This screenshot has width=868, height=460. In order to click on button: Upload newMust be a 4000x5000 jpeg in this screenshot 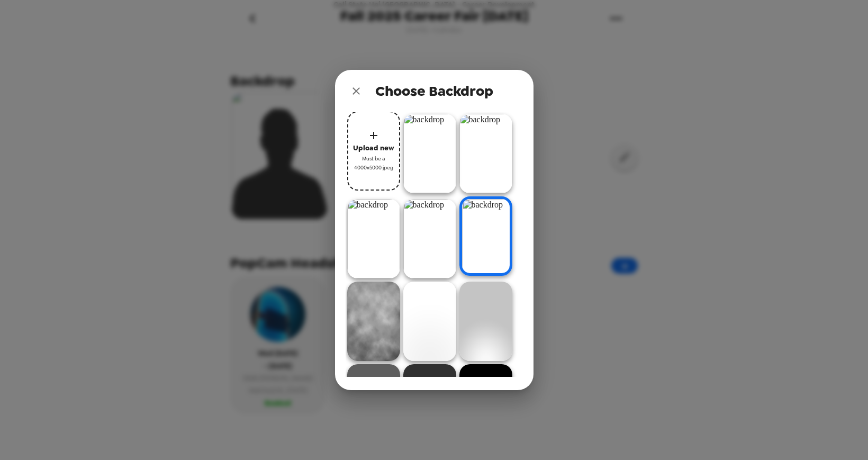, I will do `click(374, 151)`.